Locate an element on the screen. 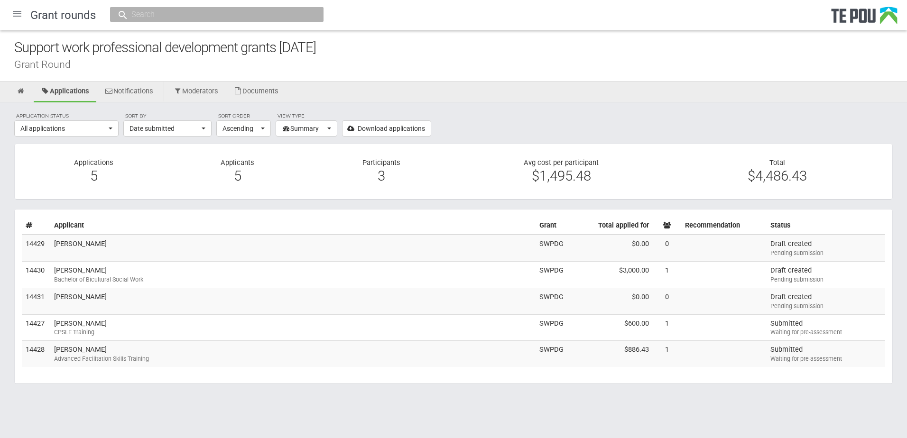 The height and width of the screenshot is (438, 907). div: Grant Round is located at coordinates (461, 64).